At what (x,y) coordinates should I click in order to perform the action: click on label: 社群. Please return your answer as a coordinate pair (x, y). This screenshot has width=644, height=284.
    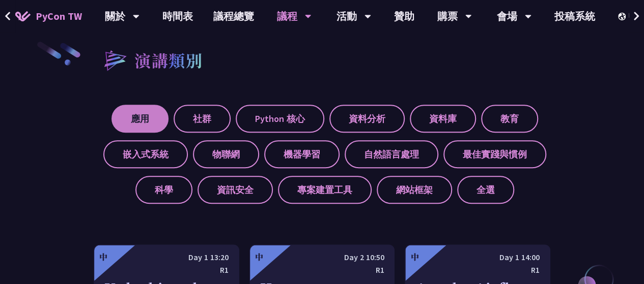
    Looking at the image, I should click on (202, 119).